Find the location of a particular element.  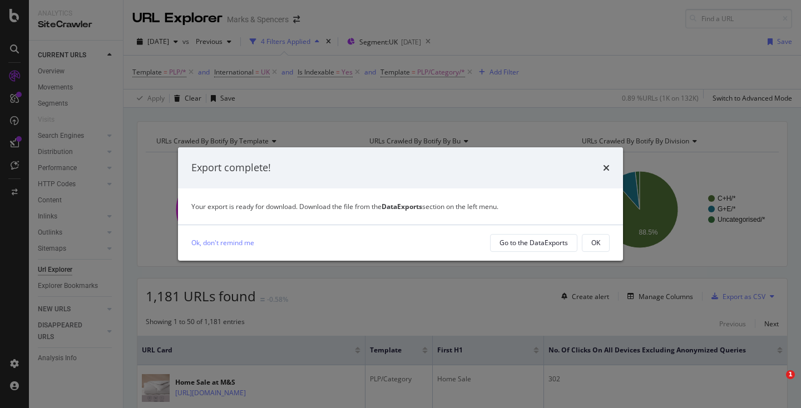

div: OK is located at coordinates (595, 242).